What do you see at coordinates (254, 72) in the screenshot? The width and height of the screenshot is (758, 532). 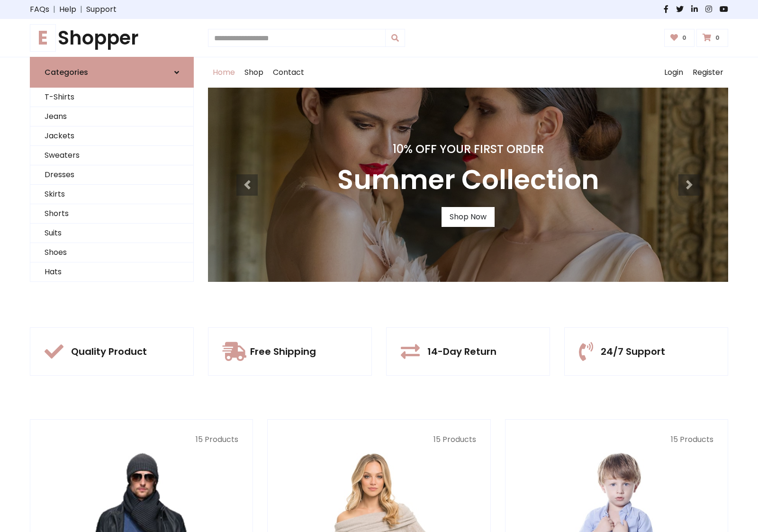 I see `a: Shop` at bounding box center [254, 72].